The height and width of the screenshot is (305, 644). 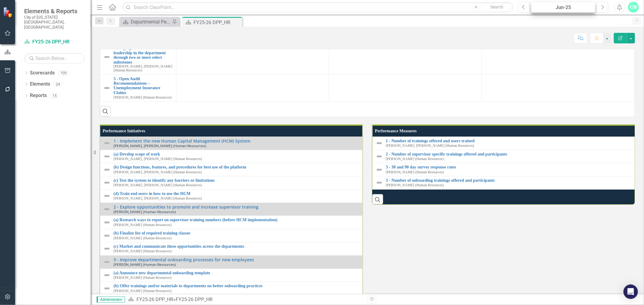 What do you see at coordinates (42, 73) in the screenshot?
I see `a: Scorecards` at bounding box center [42, 73].